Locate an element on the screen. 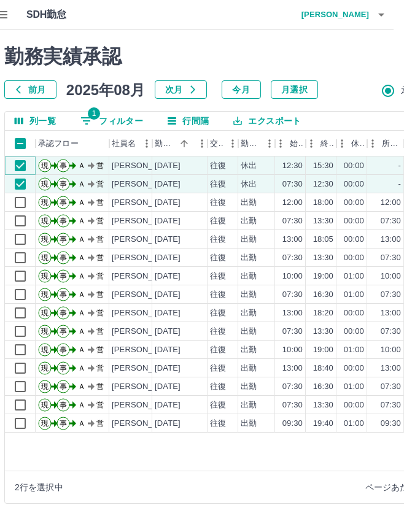 The image size is (404, 532). h5: 2025年08月 is located at coordinates (106, 89).